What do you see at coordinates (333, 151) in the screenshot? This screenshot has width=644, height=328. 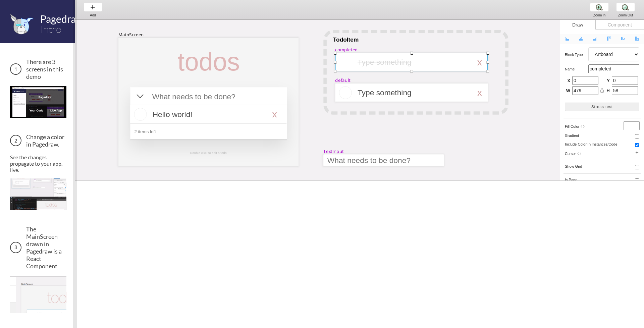 I see `div: TextInput` at bounding box center [333, 151].